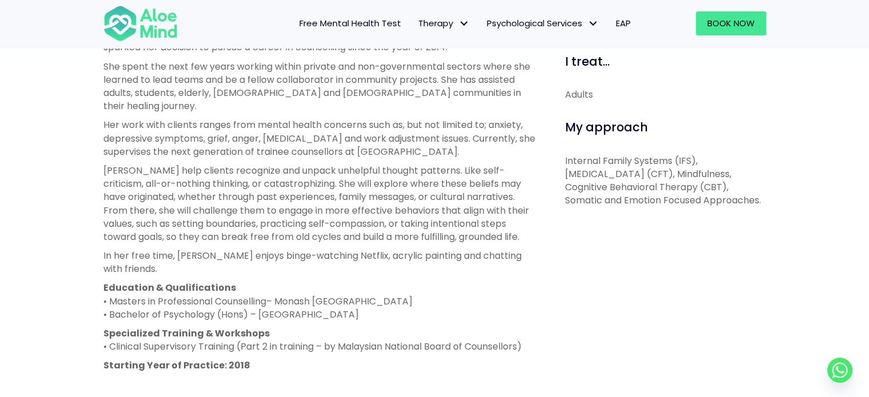 This screenshot has width=869, height=397. Describe the element at coordinates (444, 23) in the screenshot. I see `a: TherapyTherapy: submenu` at that location.